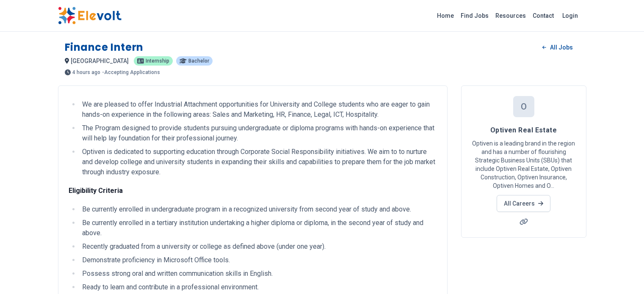 This screenshot has height=294, width=644. Describe the element at coordinates (258, 274) in the screenshot. I see `li: Possess strong oral and written communication skills in English.` at that location.